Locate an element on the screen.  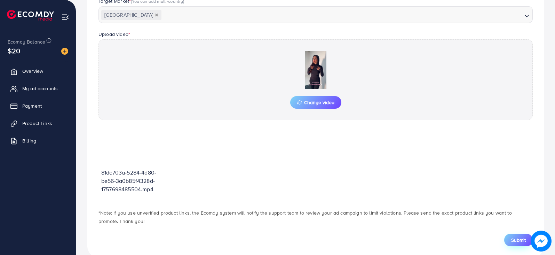
span: Change video is located at coordinates (316, 102).